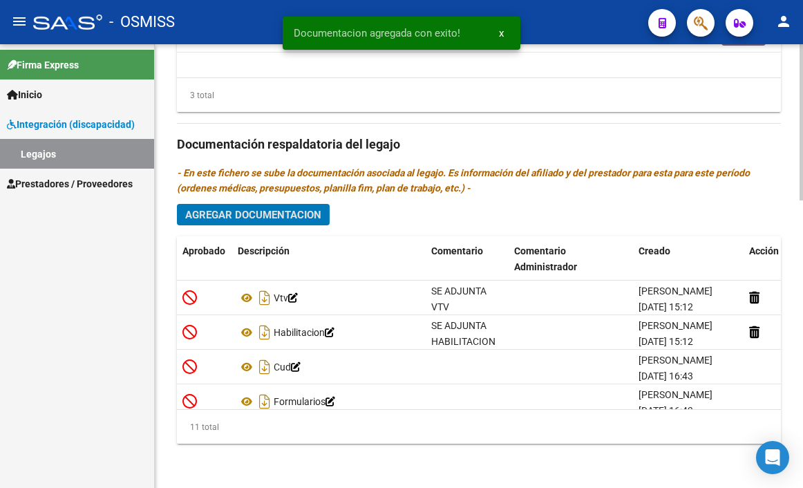  What do you see at coordinates (772, 457) in the screenshot?
I see `div: Open Intercom Messenger` at bounding box center [772, 457].